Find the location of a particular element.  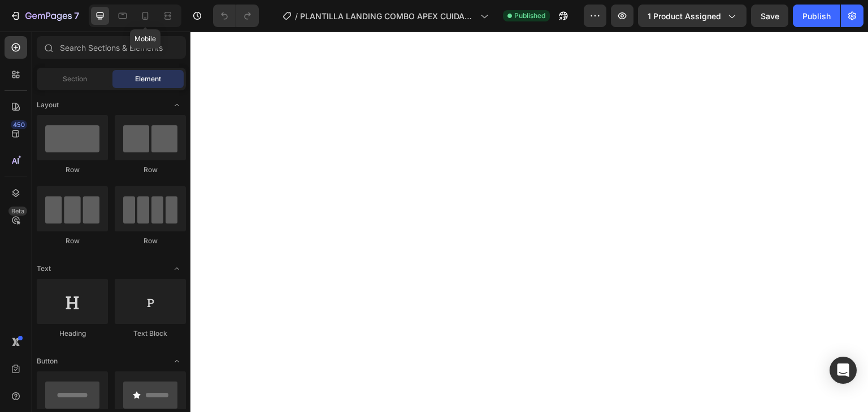

span: 1 product assigned is located at coordinates (684, 16).